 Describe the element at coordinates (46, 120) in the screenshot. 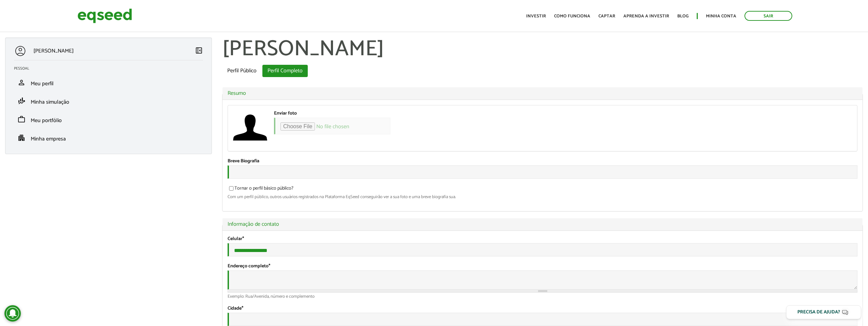

I see `span: Meu portfólio` at that location.